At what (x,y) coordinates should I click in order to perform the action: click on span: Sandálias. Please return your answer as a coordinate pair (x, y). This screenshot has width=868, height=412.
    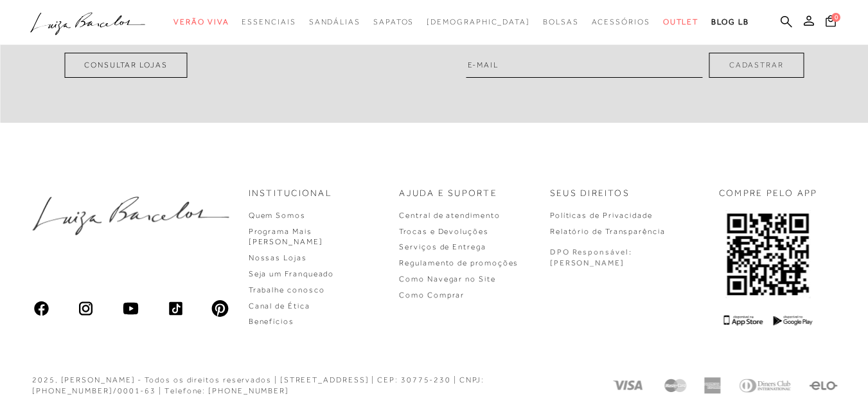
    Looking at the image, I should click on (335, 22).